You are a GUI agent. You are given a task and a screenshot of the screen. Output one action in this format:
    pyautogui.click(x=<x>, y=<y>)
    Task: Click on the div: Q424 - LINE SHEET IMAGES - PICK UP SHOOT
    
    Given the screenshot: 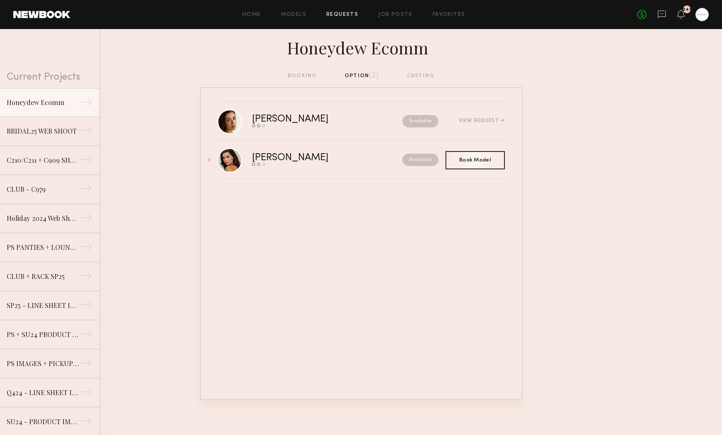 What is the action you would take?
    pyautogui.click(x=43, y=393)
    